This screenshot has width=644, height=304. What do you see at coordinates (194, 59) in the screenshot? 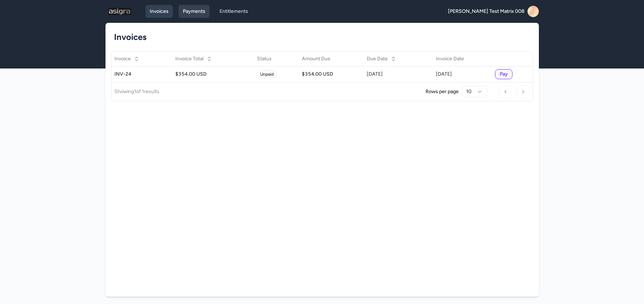
I see `button: Invoice Total` at bounding box center [194, 59].